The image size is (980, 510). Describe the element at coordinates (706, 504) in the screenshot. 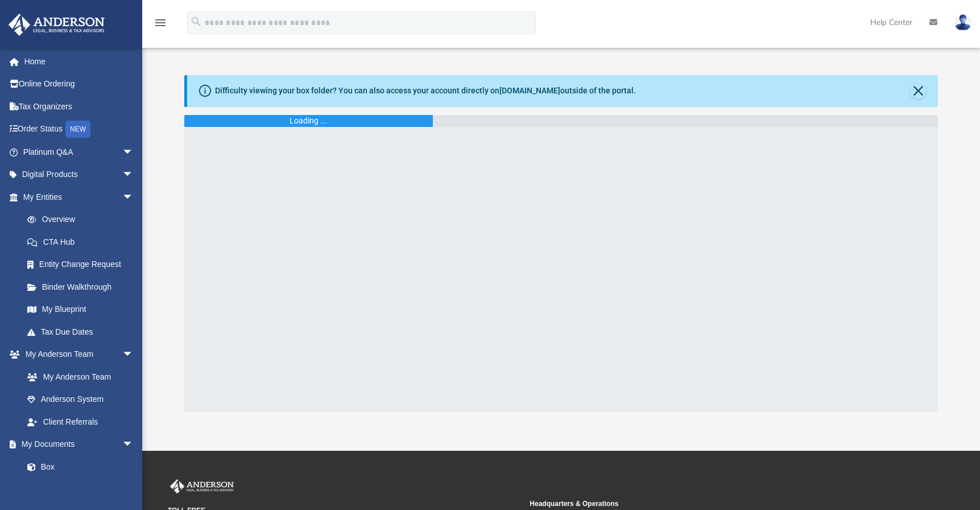

I see `small: Headquarters & Operations` at that location.